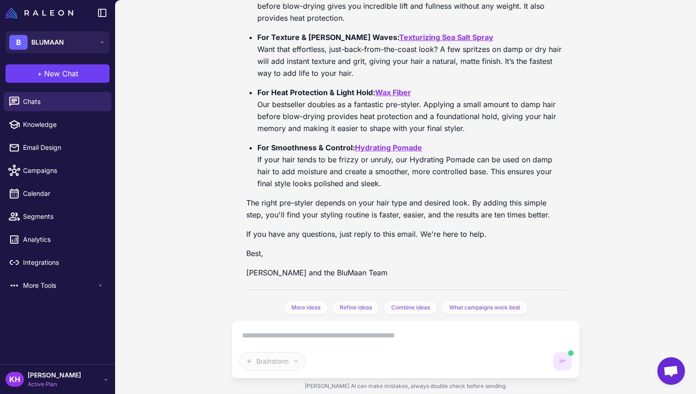  Describe the element at coordinates (47, 42) in the screenshot. I see `span: BLUMAAN` at that location.